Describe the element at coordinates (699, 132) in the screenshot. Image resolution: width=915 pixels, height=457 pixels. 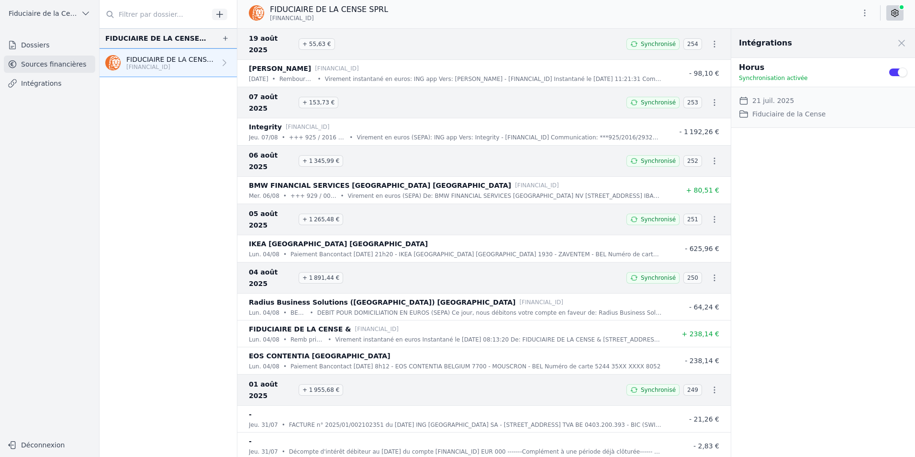
I see `span: - 1 192,26 €` at that location.